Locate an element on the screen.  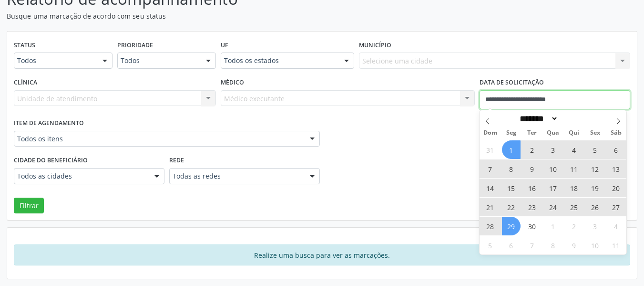
span: Outubro 1, 2025 is located at coordinates (553, 226).